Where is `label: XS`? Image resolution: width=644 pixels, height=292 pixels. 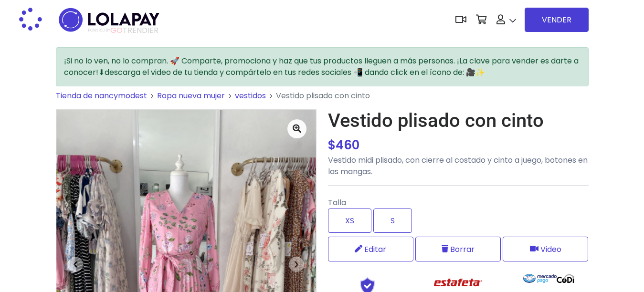 label: XS is located at coordinates (350, 220).